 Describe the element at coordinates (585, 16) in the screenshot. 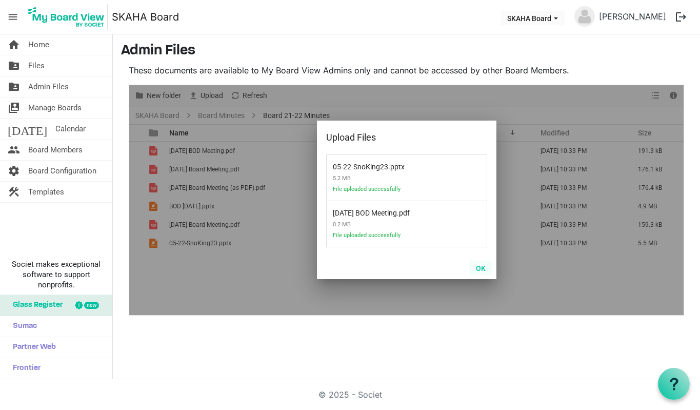

I see `img: no-profile-picture.svg` at that location.